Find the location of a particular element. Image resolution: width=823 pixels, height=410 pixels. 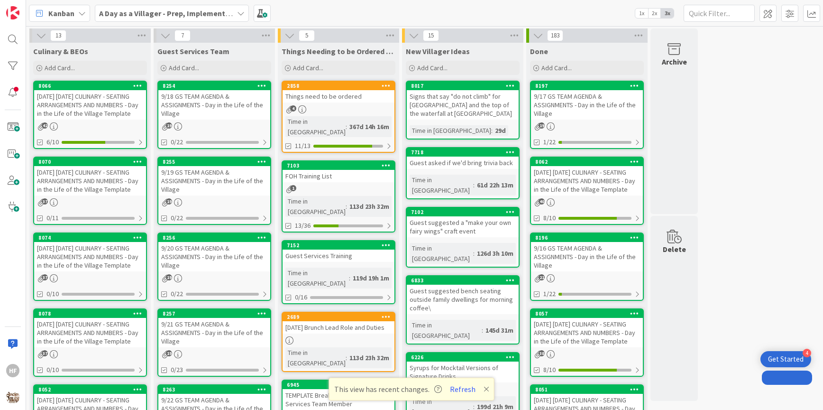

span: 4 is located at coordinates (293, 108).